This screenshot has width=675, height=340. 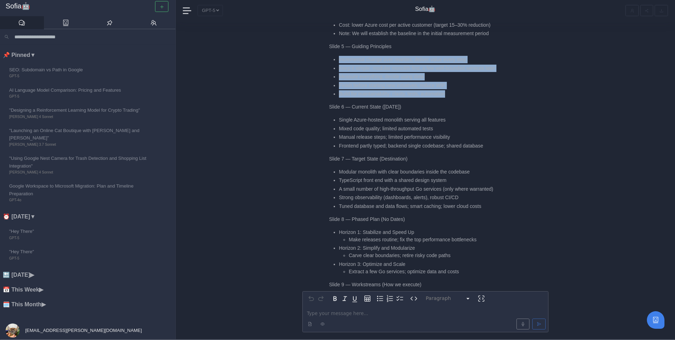 I want to click on a: Sofia🤖, so click(x=88, y=6).